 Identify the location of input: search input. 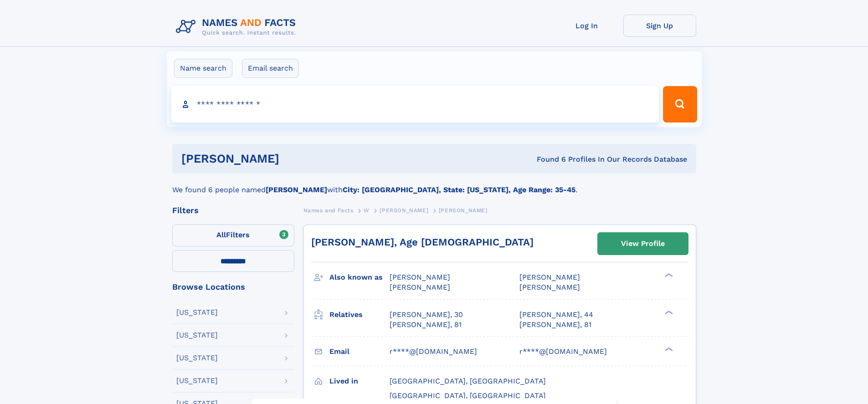
(415, 104).